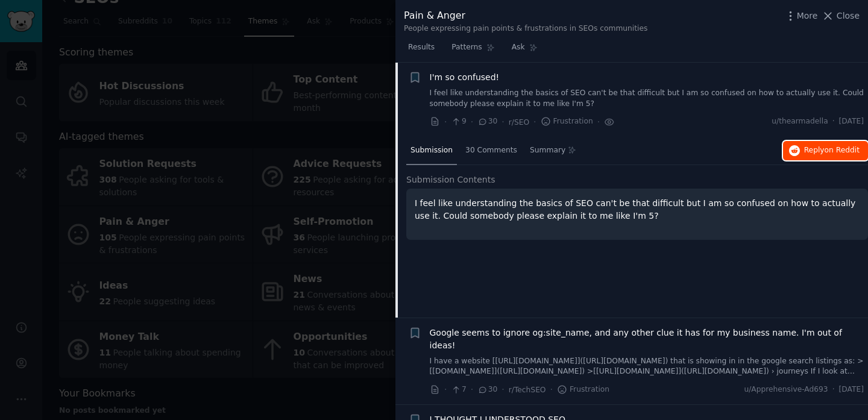  What do you see at coordinates (519, 122) in the screenshot?
I see `span: r/SEO` at bounding box center [519, 122].